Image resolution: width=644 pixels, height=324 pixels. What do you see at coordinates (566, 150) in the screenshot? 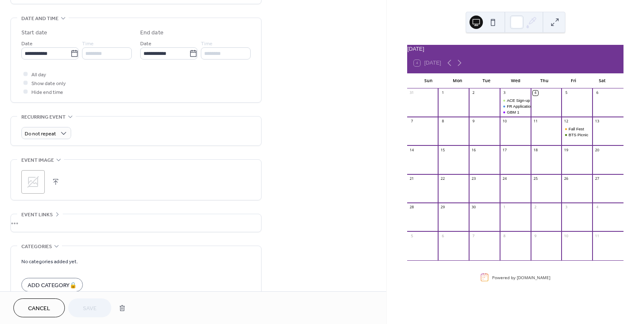
I see `div: 19` at bounding box center [566, 150].